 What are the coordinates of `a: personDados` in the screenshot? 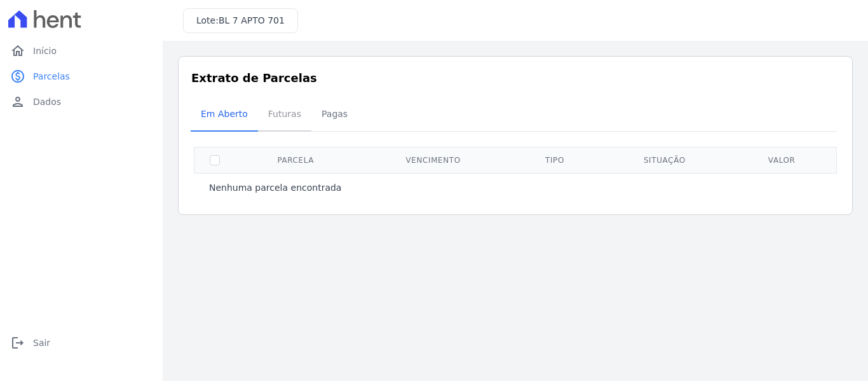 It's located at (81, 102).